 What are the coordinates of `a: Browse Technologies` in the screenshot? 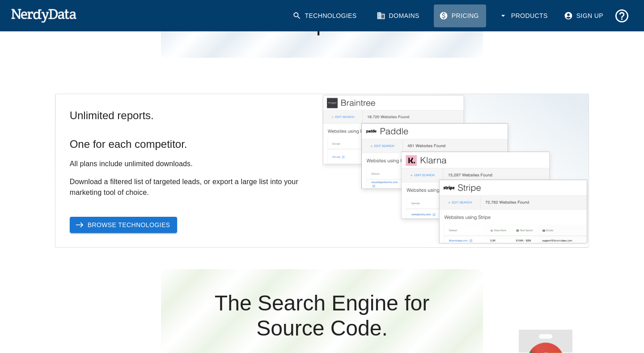 It's located at (123, 225).